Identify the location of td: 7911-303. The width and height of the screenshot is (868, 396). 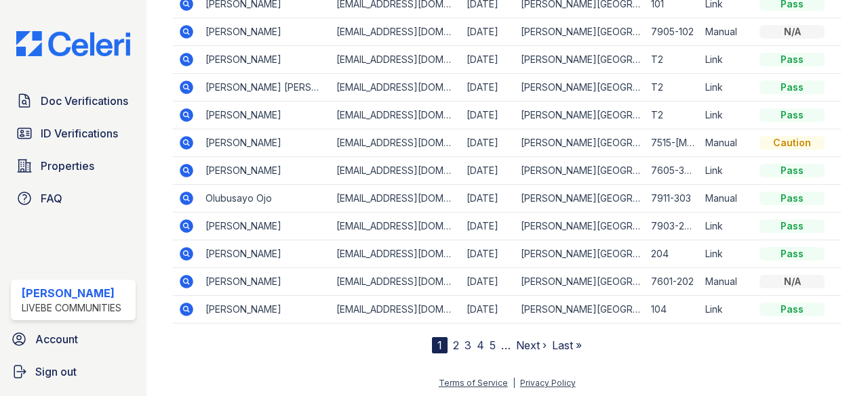
(673, 198).